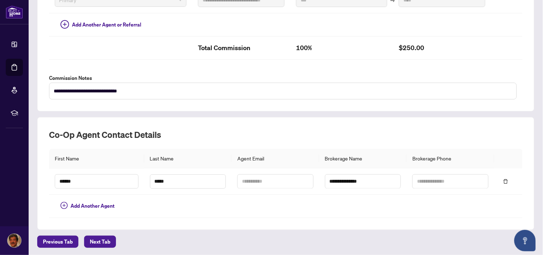 The width and height of the screenshot is (543, 255). I want to click on button: Open asap, so click(525, 241).